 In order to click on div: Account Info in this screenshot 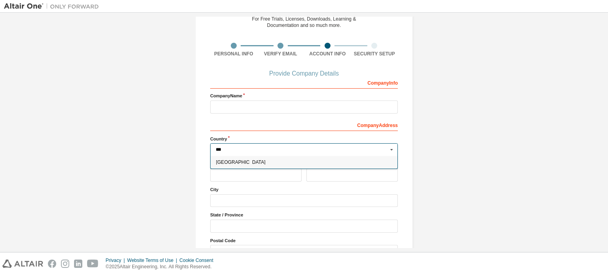, I will do `click(327, 54)`.